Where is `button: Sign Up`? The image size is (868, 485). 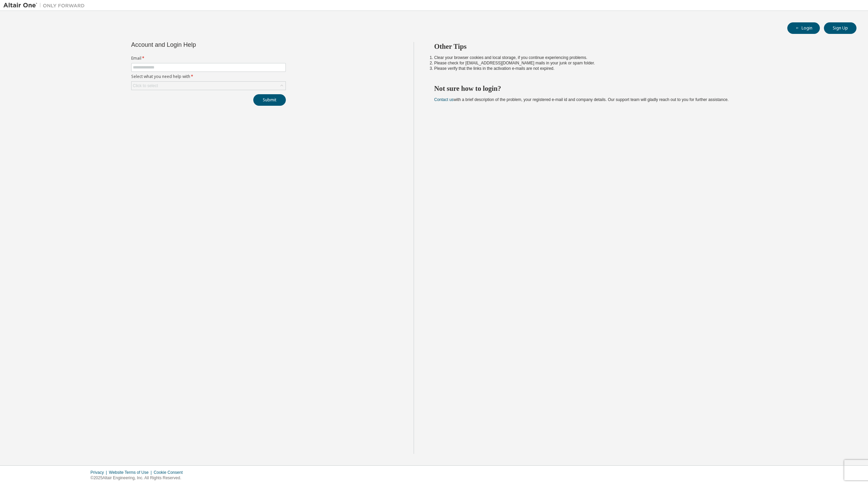
button: Sign Up is located at coordinates (840, 28).